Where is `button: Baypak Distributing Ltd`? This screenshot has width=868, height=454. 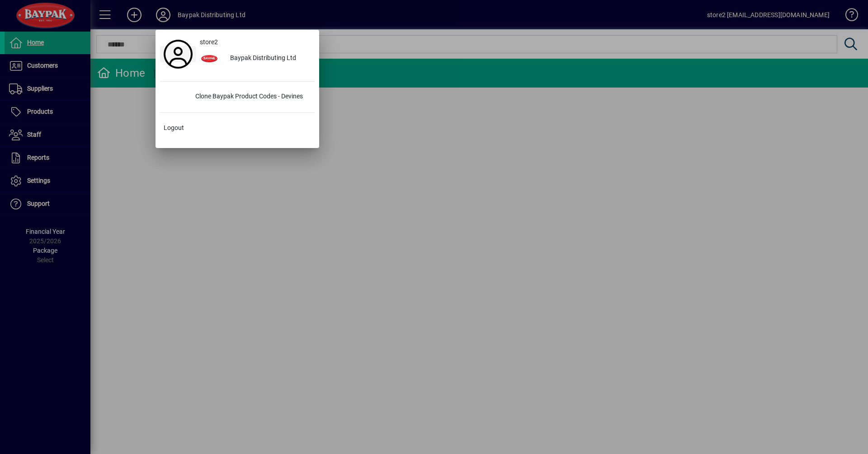 button: Baypak Distributing Ltd is located at coordinates (255, 59).